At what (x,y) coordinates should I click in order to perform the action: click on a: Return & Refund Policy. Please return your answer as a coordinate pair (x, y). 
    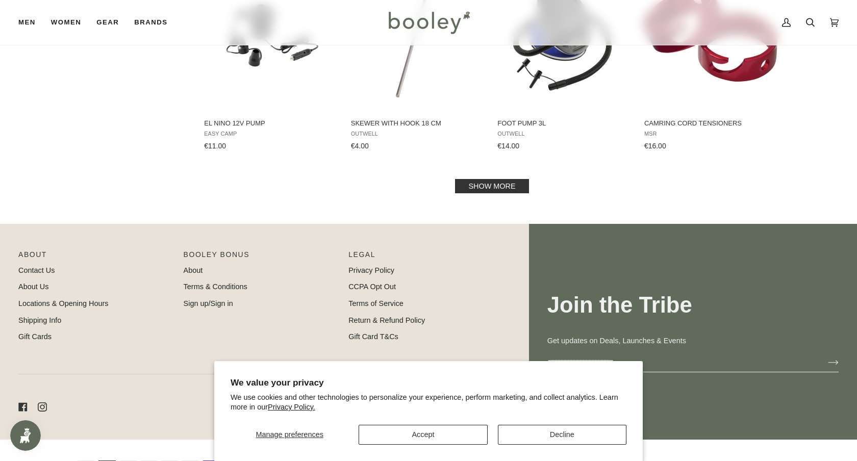
    Looking at the image, I should click on (387, 320).